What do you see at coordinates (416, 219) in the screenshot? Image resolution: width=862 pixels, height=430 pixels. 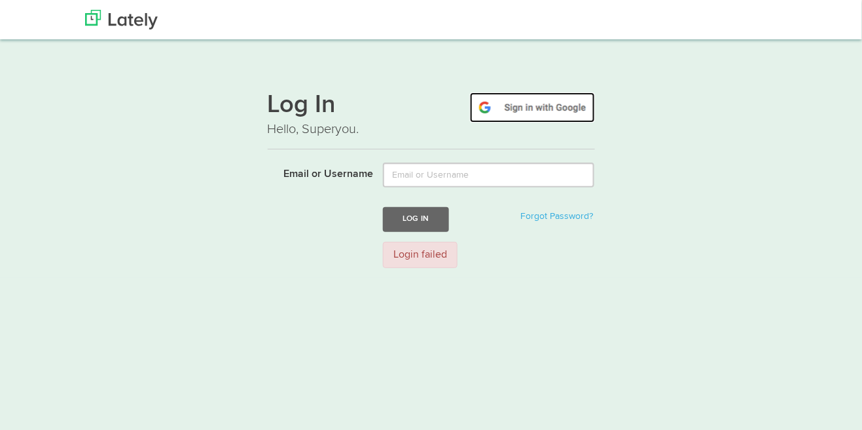 I see `button: Log In` at bounding box center [416, 219].